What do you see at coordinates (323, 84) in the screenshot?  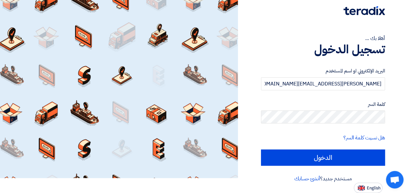 I see `input: أدخل بريد العمل الإلكتروني او اسم المستخدم الخاص بك ...` at bounding box center [323, 84].